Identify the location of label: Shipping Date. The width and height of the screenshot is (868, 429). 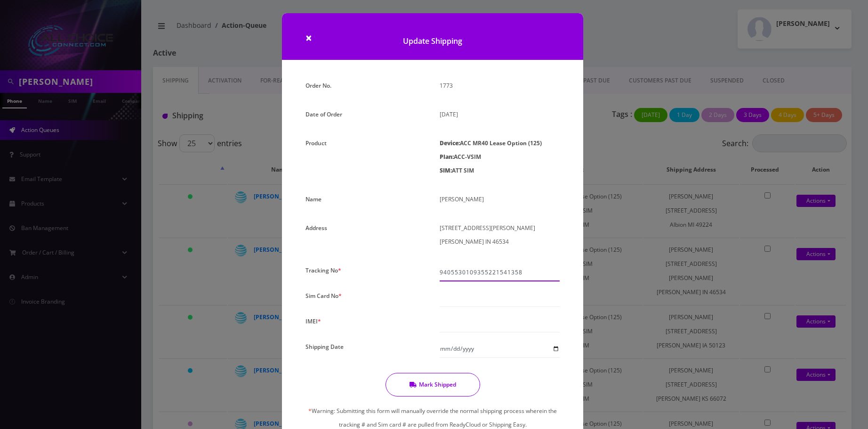
(324, 346).